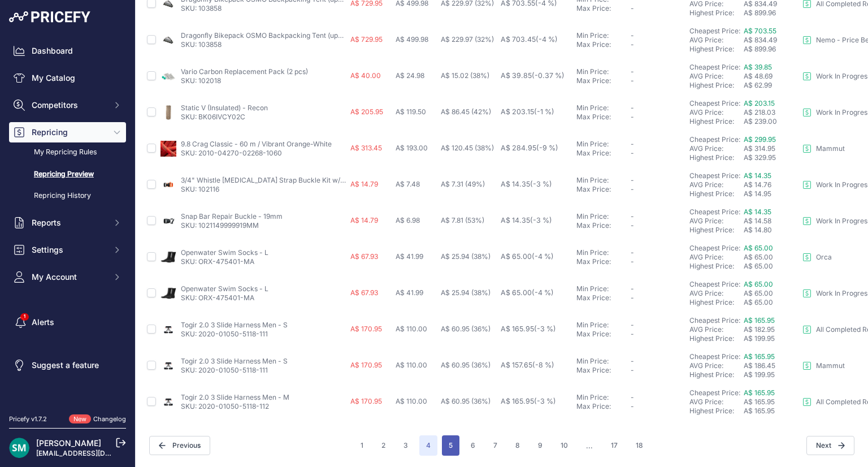 The image size is (868, 467). Describe the element at coordinates (68, 250) in the screenshot. I see `span: Settings` at that location.